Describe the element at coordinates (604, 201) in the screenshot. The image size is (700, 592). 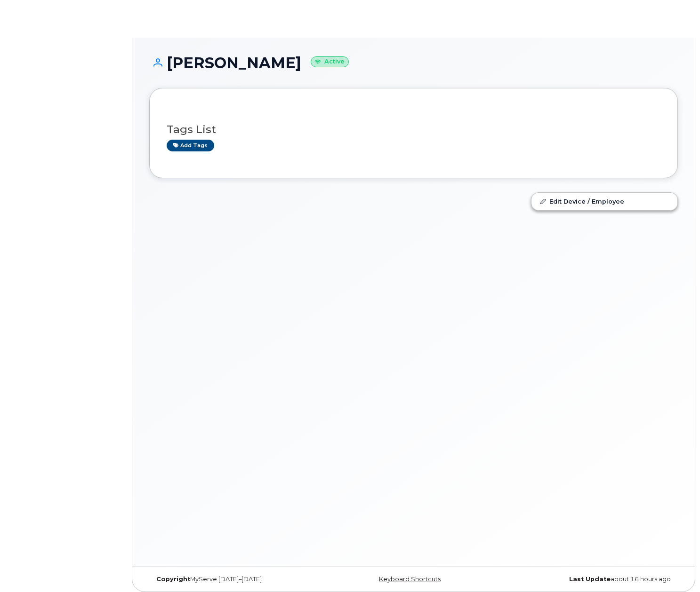
I see `a: Edit Device / Employee` at that location.